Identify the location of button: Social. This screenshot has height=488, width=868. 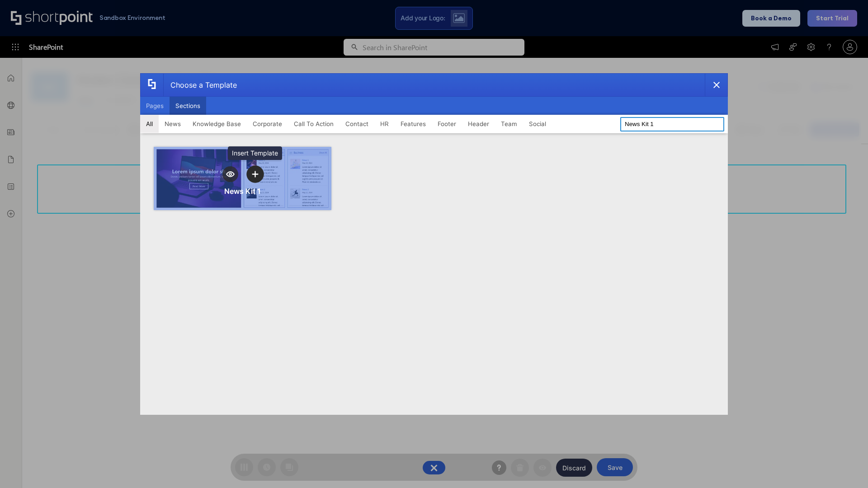
(538, 123).